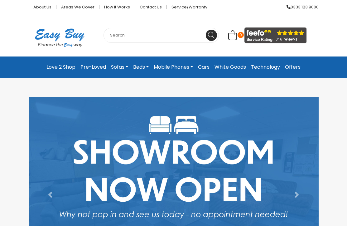 This screenshot has width=347, height=226. Describe the element at coordinates (300, 7) in the screenshot. I see `a: 0333 123 9000` at that location.